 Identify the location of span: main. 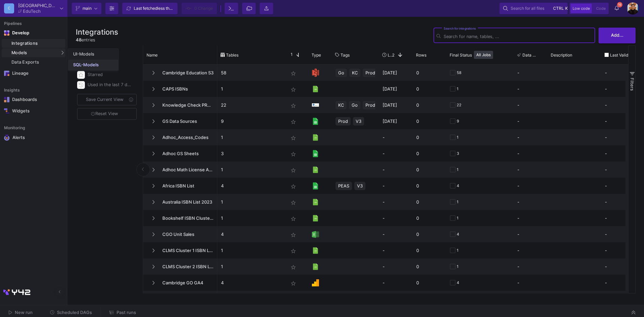
(87, 9).